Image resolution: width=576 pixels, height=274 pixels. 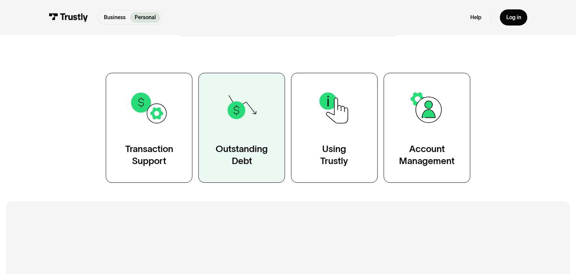 I want to click on p: Personal, so click(x=145, y=17).